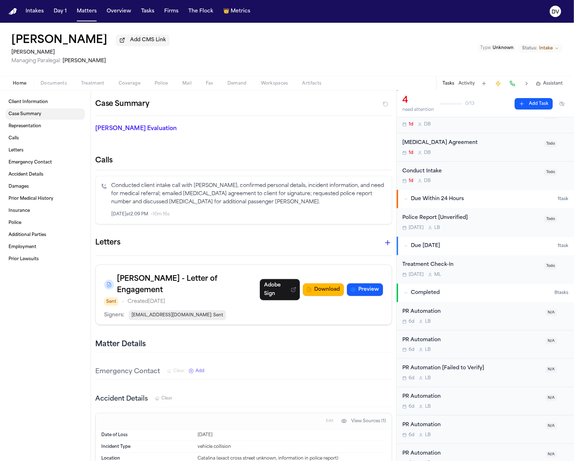 The image size is (574, 461). What do you see at coordinates (54, 84) in the screenshot?
I see `span: Documents` at bounding box center [54, 84].